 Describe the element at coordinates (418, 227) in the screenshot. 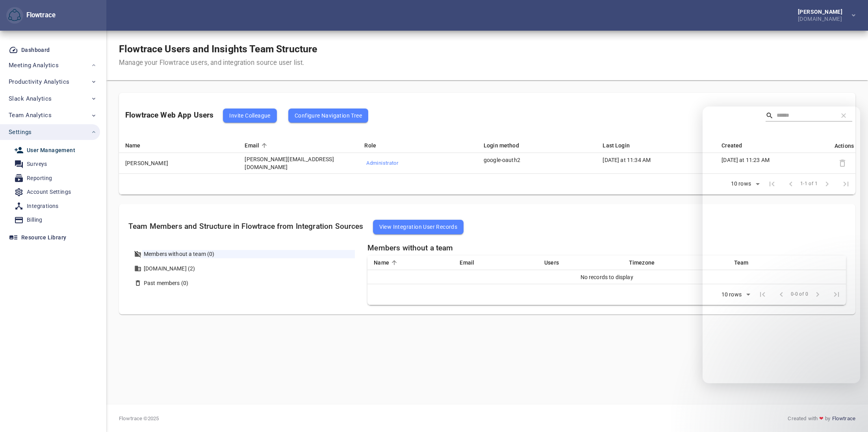

I see `span: View Integration User Records` at that location.